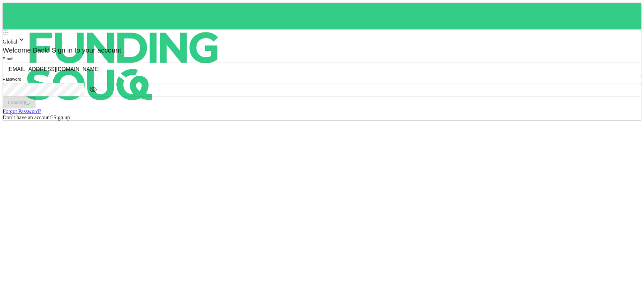 The height and width of the screenshot is (305, 644). Describe the element at coordinates (124, 66) in the screenshot. I see `img: logo` at that location.